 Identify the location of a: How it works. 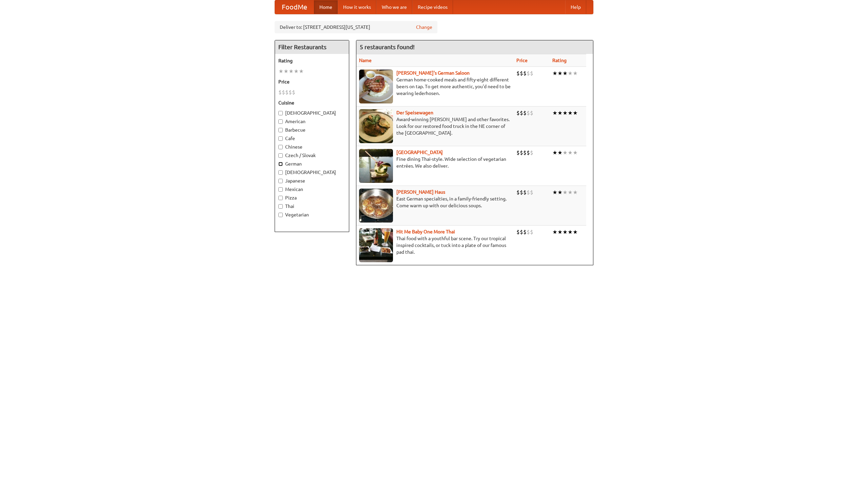
(357, 7).